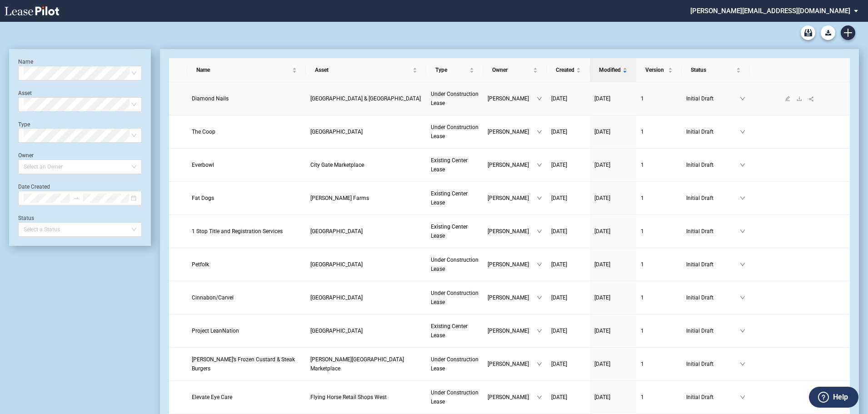  What do you see at coordinates (247, 298) in the screenshot?
I see `a: Cinnabon/Carvel` at bounding box center [247, 298].